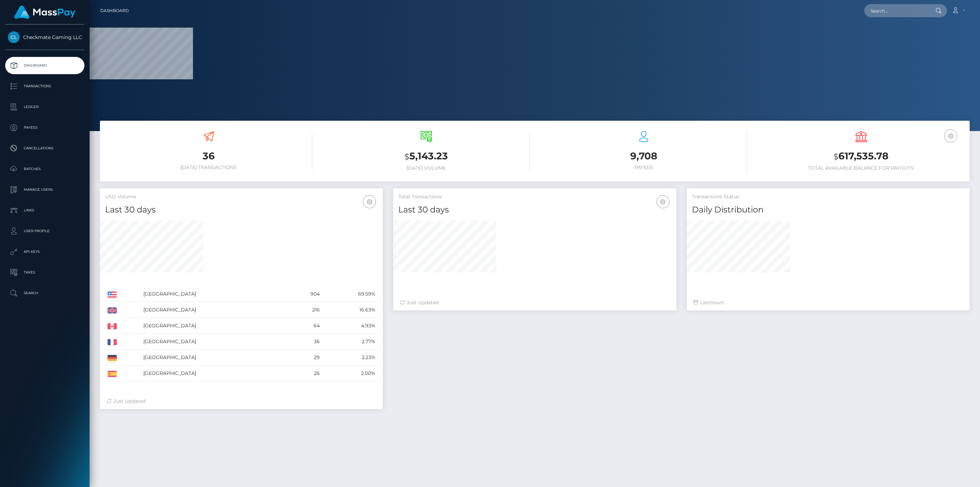 This screenshot has height=487, width=980. What do you see at coordinates (112, 374) in the screenshot?
I see `img: ES.png` at bounding box center [112, 374].